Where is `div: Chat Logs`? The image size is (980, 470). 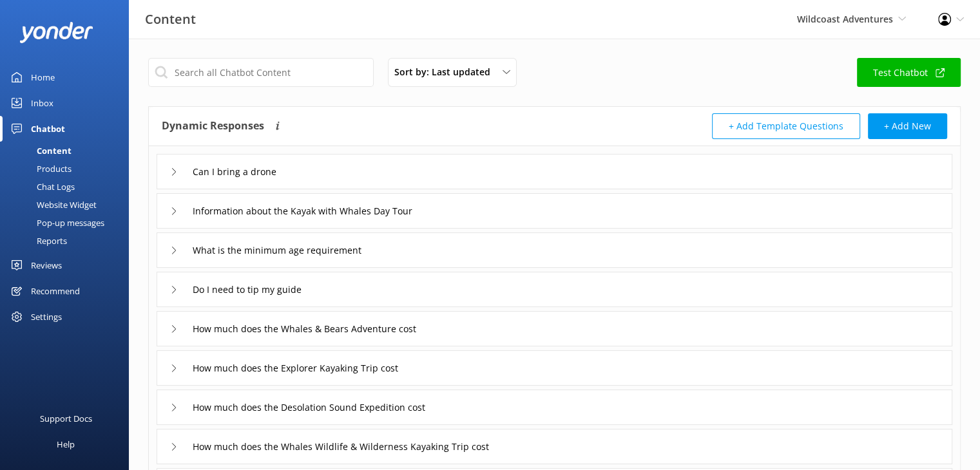 div: Chat Logs is located at coordinates (41, 186).